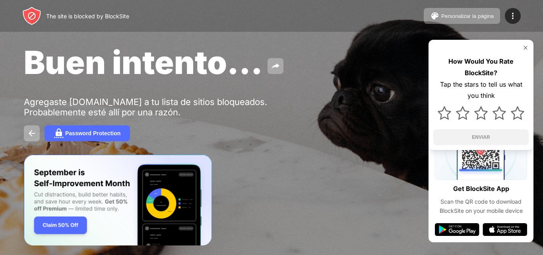 This screenshot has width=543, height=255. What do you see at coordinates (32, 16) in the screenshot?
I see `img: header-logo.svg` at bounding box center [32, 16].